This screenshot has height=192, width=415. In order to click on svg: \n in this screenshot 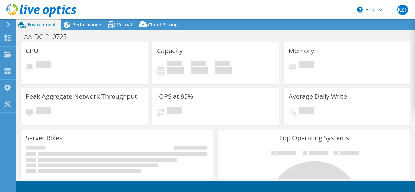, I will do `click(360, 10)`.